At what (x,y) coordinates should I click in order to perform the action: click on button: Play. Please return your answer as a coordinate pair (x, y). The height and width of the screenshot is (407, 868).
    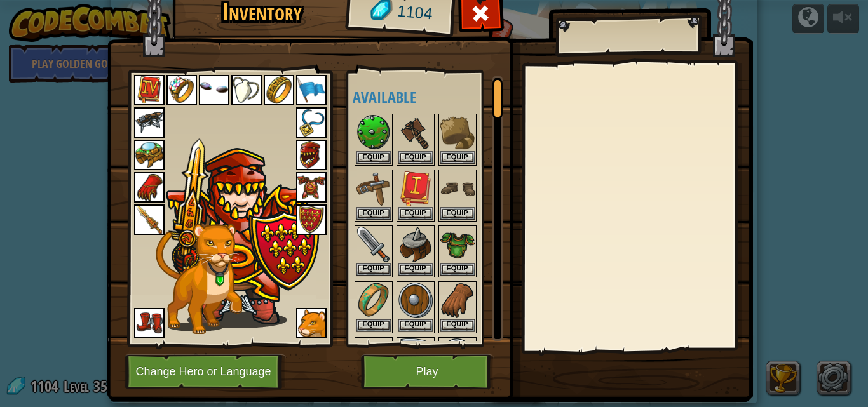
    Looking at the image, I should click on (427, 372).